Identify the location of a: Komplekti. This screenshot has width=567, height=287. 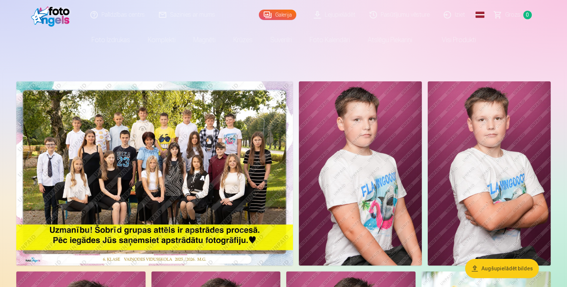
(161, 40).